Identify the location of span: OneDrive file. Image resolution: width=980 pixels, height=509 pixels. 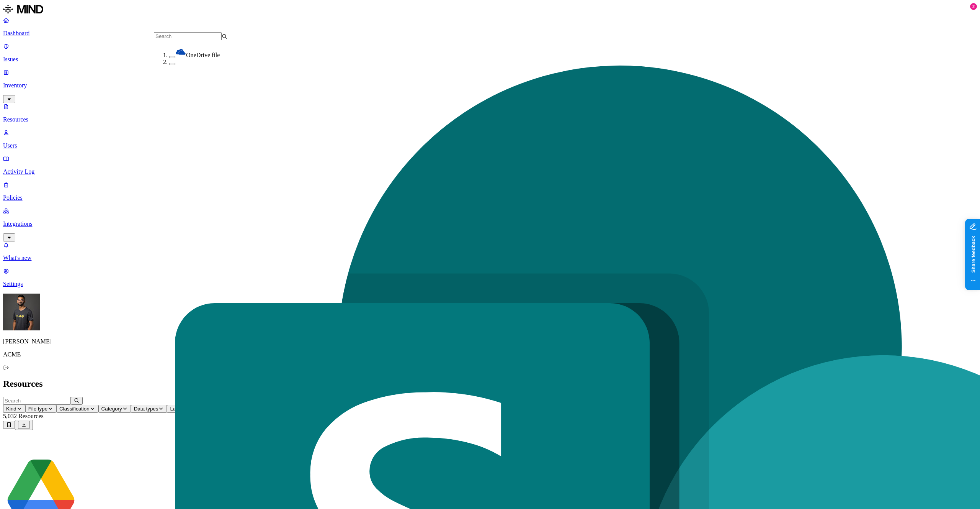
(203, 55).